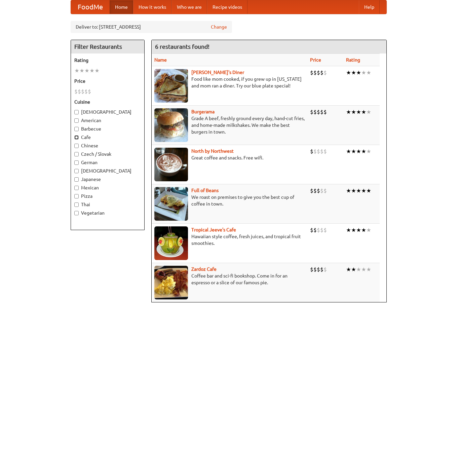  I want to click on b: Full of Beans, so click(205, 190).